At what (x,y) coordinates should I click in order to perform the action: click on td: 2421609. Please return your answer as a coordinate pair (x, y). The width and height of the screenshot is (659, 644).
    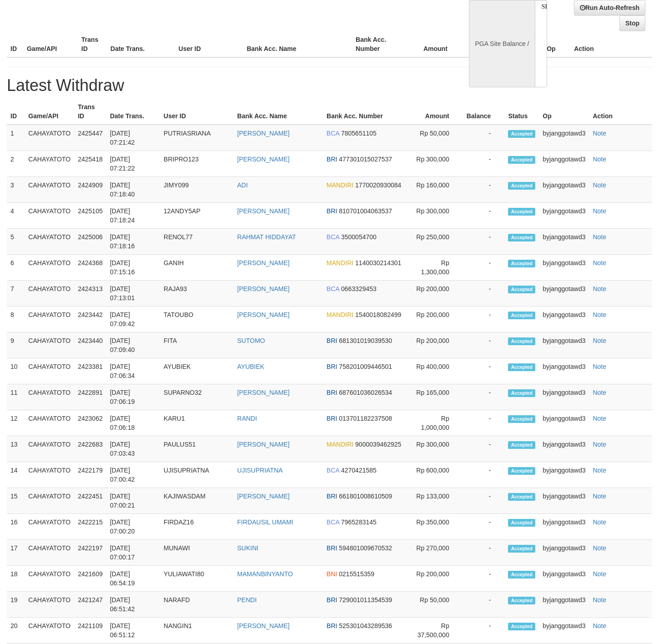
    Looking at the image, I should click on (90, 578).